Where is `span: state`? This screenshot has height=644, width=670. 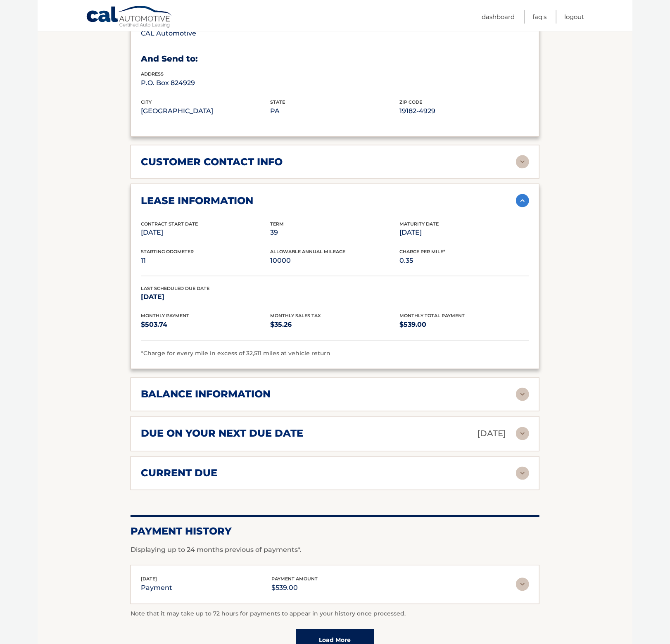
span: state is located at coordinates (278, 102).